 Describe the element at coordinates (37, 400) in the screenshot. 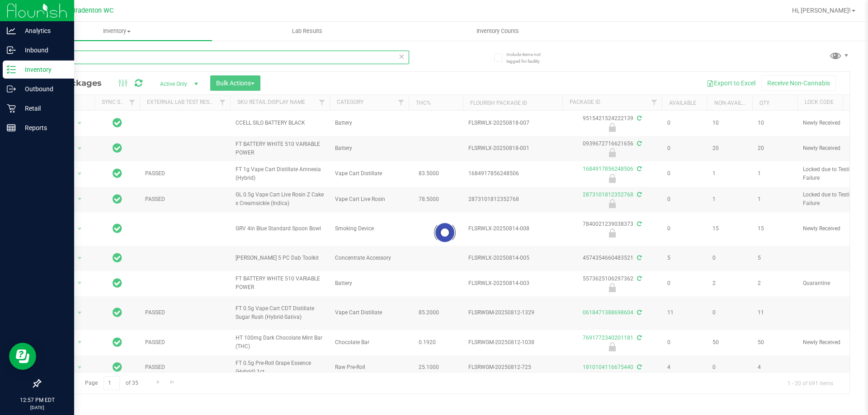

I see `p: 12:57 PM EDT` at that location.